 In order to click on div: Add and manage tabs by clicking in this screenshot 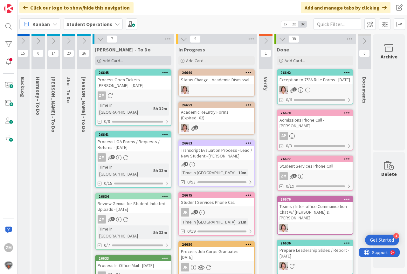, I will do `click(345, 8)`.